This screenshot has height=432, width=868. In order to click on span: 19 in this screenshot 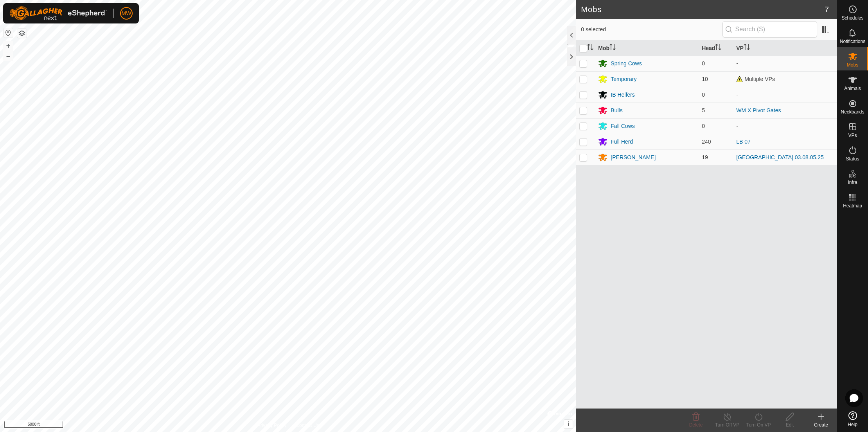, I will do `click(705, 157)`.